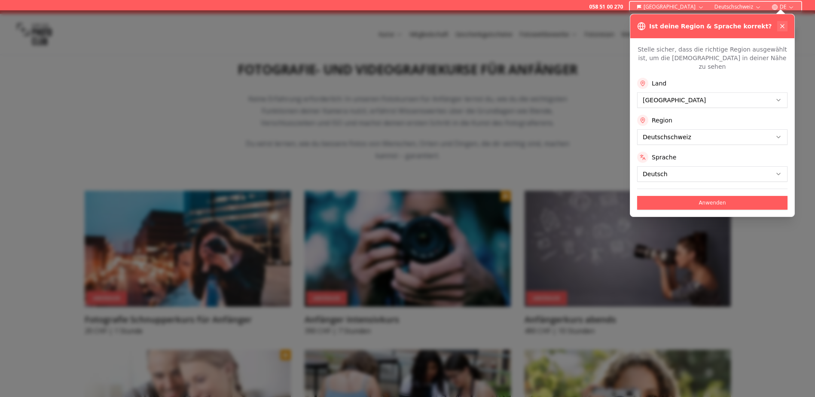  What do you see at coordinates (664, 157) in the screenshot?
I see `label: Sprache` at bounding box center [664, 157].